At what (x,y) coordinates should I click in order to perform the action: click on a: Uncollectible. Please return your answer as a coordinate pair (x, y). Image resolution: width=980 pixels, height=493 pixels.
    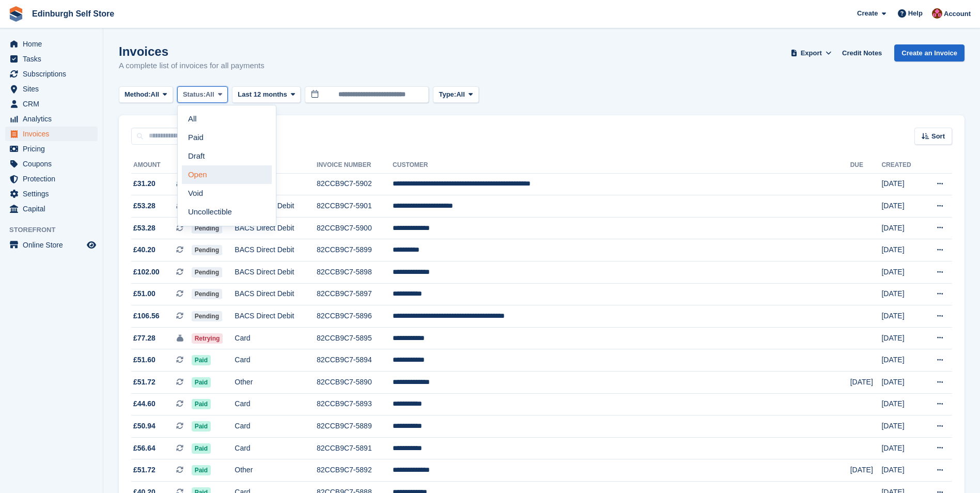
    Looking at the image, I should click on (227, 212).